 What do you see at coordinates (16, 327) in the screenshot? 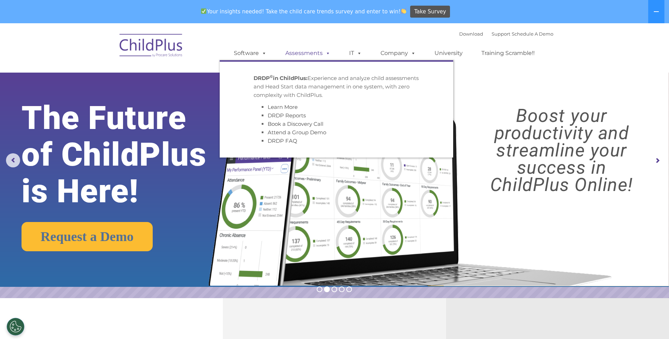
I see `button: Cookies Settings` at bounding box center [16, 327].